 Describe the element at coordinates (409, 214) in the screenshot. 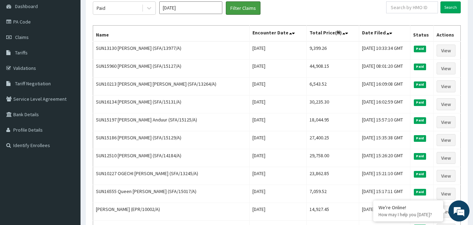

I see `p: How may I help you today?` at that location.